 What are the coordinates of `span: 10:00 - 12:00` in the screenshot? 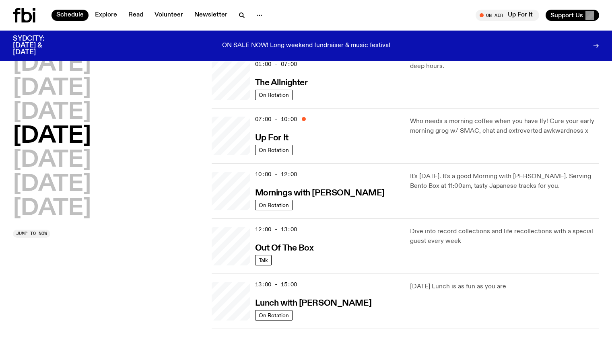 It's located at (276, 174).